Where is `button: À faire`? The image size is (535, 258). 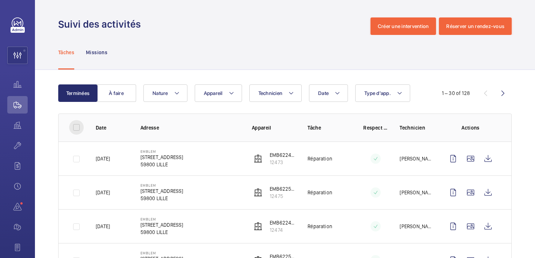 button: À faire is located at coordinates (116, 93).